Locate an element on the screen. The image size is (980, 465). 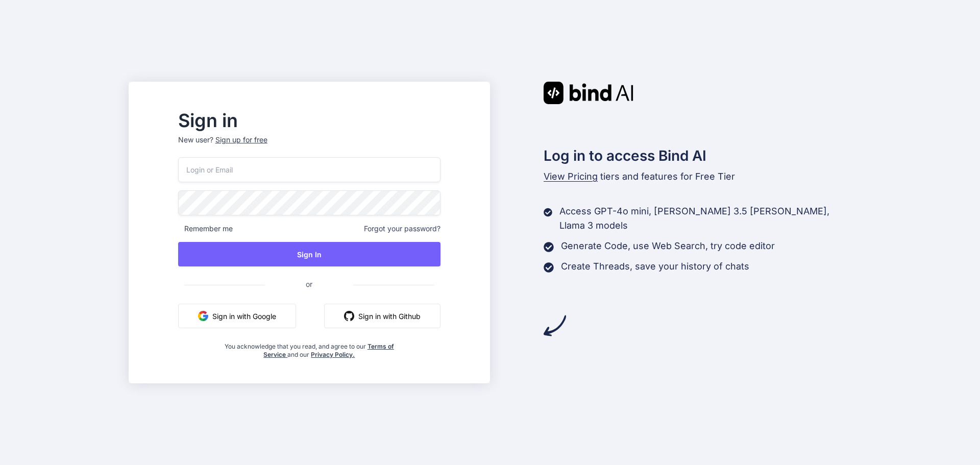
img: google is located at coordinates (203, 316).